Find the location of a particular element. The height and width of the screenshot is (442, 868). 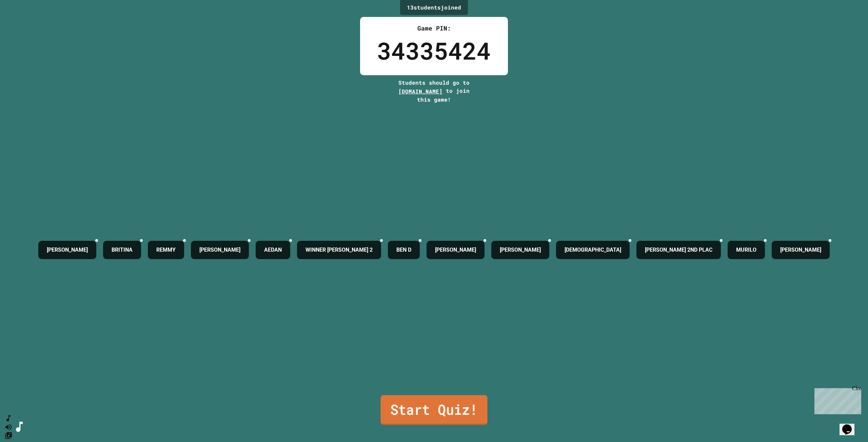

div: Chat with us now!Close is located at coordinates (25, 23).